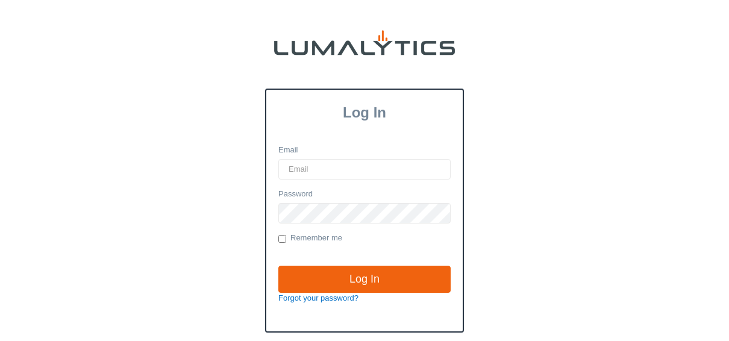 The height and width of the screenshot is (341, 729). What do you see at coordinates (310, 239) in the screenshot?
I see `label: Remember me` at bounding box center [310, 239].